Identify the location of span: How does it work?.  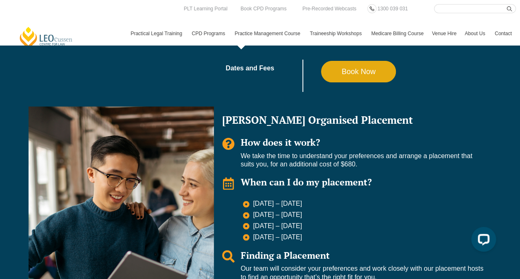
(280, 142).